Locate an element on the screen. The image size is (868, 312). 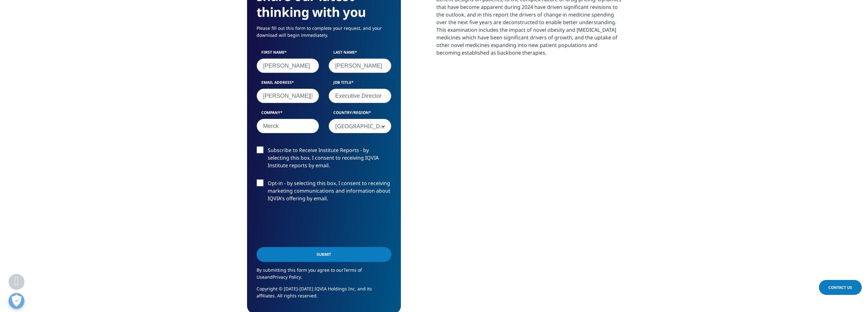
label: Last Name is located at coordinates (360, 54).